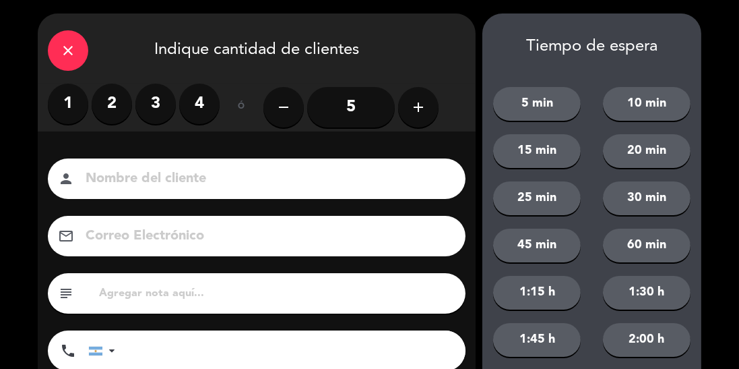 The width and height of the screenshot is (739, 369). What do you see at coordinates (647, 245) in the screenshot?
I see `button: 60 min` at bounding box center [647, 245].